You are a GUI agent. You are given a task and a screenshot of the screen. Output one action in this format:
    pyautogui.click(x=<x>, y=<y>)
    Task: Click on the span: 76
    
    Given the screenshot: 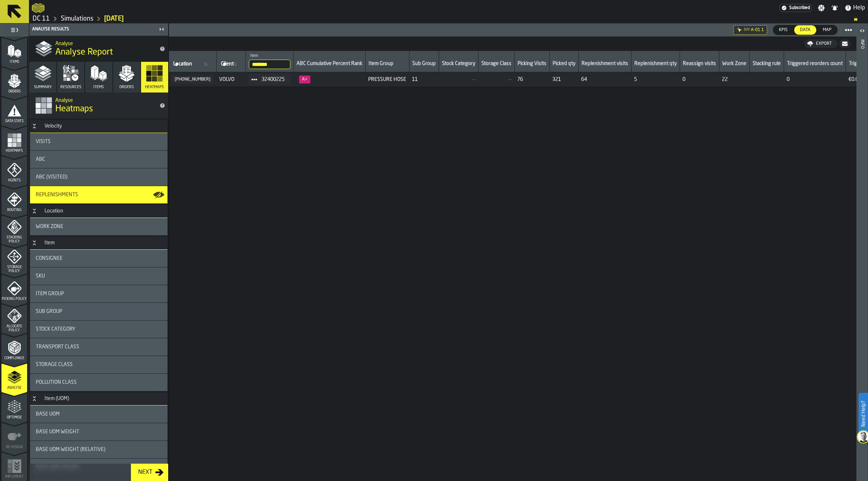 What is the action you would take?
    pyautogui.click(x=531, y=80)
    